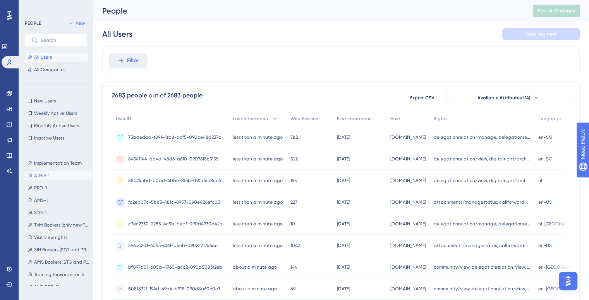 The width and height of the screenshot is (589, 300). Describe the element at coordinates (549, 119) in the screenshot. I see `span: Language` at that location.